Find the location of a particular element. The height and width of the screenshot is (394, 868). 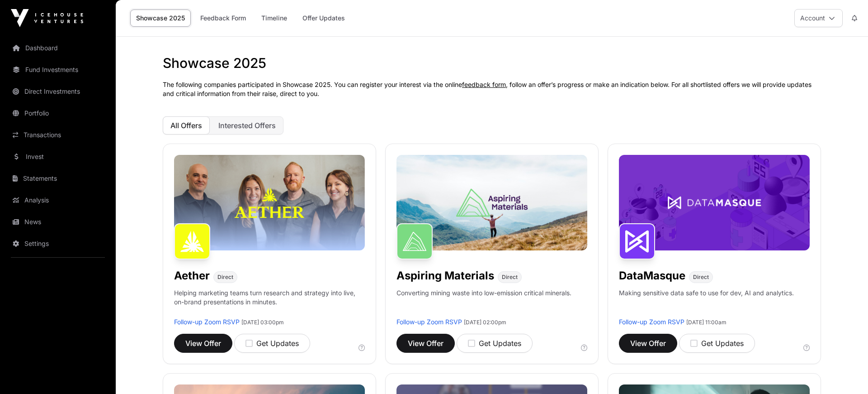

button: All Offers is located at coordinates (186, 126).